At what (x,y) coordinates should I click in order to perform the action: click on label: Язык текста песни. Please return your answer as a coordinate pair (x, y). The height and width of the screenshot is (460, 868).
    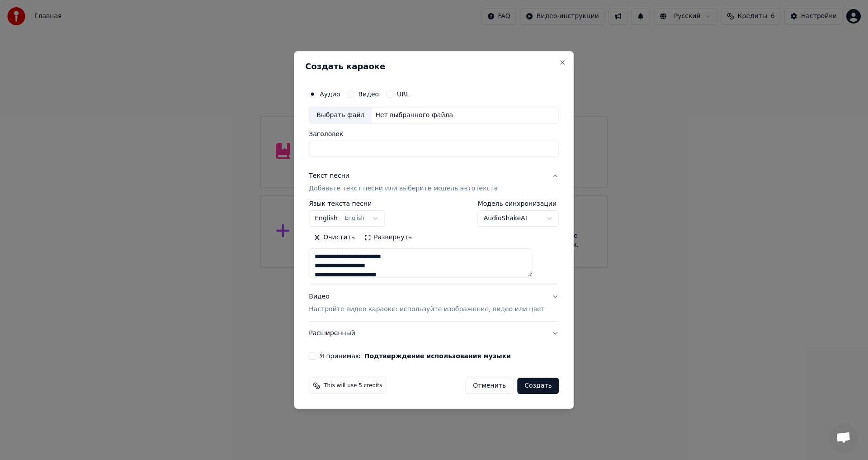
    Looking at the image, I should click on (347, 204).